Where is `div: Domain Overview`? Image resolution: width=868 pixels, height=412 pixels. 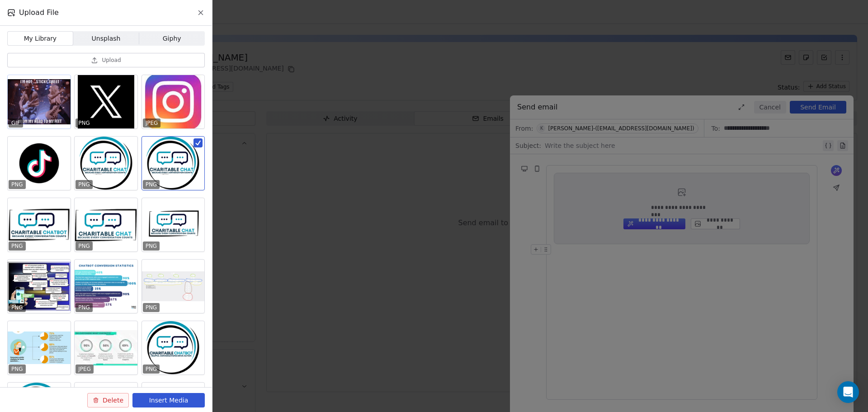 div: Domain Overview is located at coordinates (57, 56).